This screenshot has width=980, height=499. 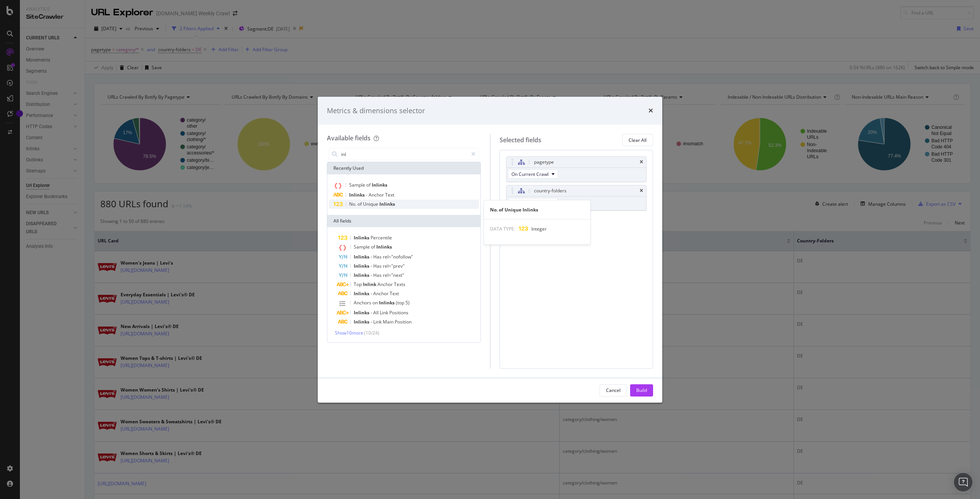 I want to click on span: on, so click(x=375, y=302).